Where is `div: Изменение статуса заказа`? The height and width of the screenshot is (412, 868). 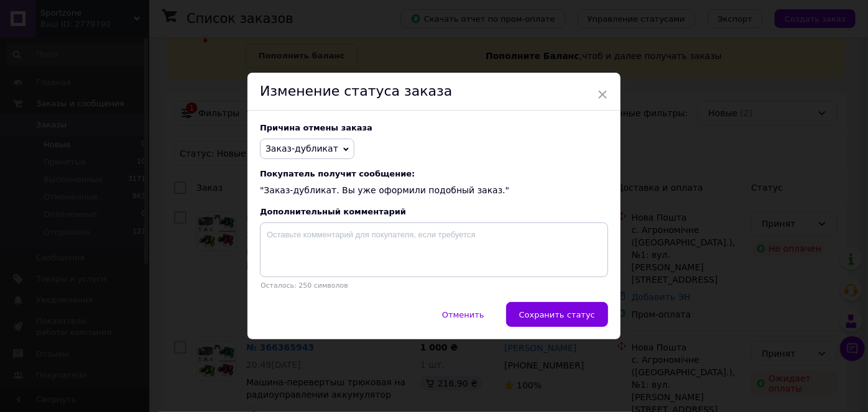
div: Изменение статуса заказа is located at coordinates (434, 91).